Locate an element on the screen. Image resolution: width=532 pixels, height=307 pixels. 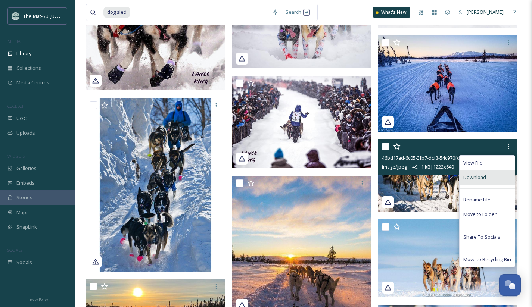
span: WIDGETS is located at coordinates (16, 156).